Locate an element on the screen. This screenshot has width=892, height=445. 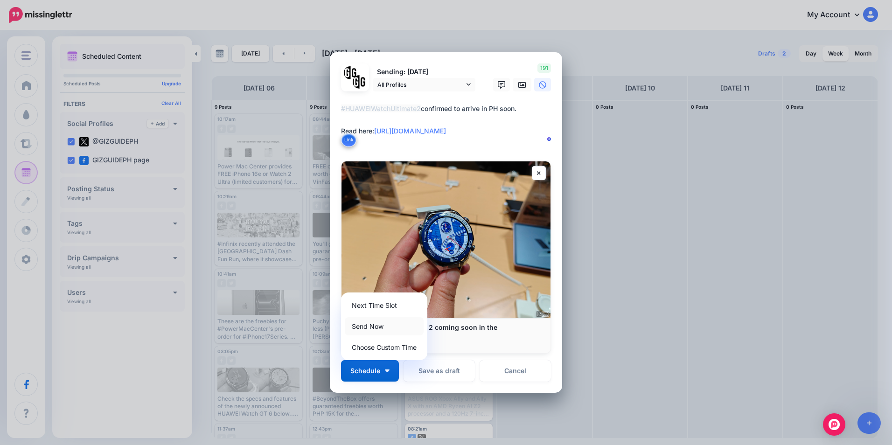
button: Save as draft is located at coordinates (439, 371).